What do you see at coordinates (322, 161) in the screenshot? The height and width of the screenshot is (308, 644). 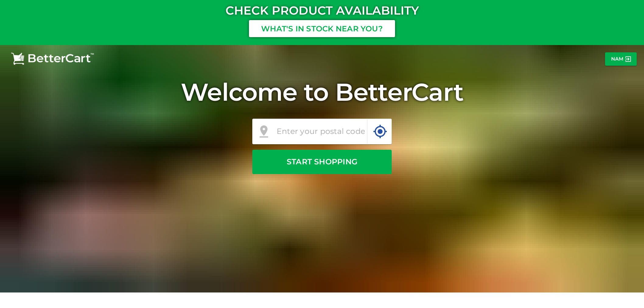 I see `p: Start shopping` at bounding box center [322, 161].